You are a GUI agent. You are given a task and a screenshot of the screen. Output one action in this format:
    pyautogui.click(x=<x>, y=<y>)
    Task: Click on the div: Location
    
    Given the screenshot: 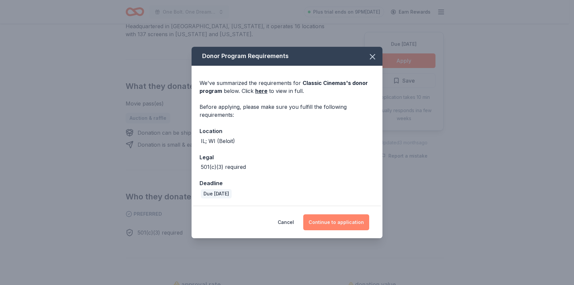 What is the action you would take?
    pyautogui.click(x=287, y=131)
    